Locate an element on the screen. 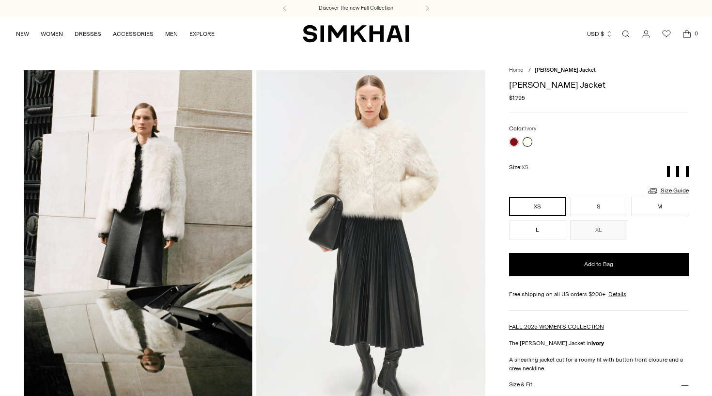 The width and height of the screenshot is (712, 396). button: USD $ is located at coordinates (600, 34).